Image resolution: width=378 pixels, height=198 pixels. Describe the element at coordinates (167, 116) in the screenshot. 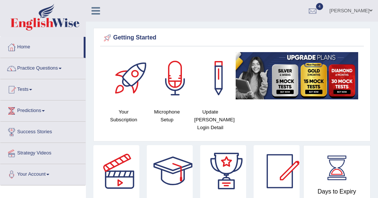

I see `h4: Microphone Setup` at that location.